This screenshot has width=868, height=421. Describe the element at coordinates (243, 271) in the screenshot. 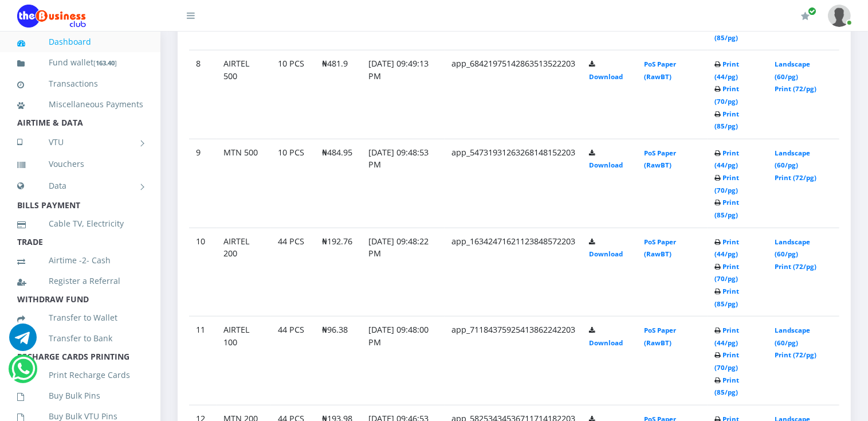

I see `td: AIRTEL 200` at that location.